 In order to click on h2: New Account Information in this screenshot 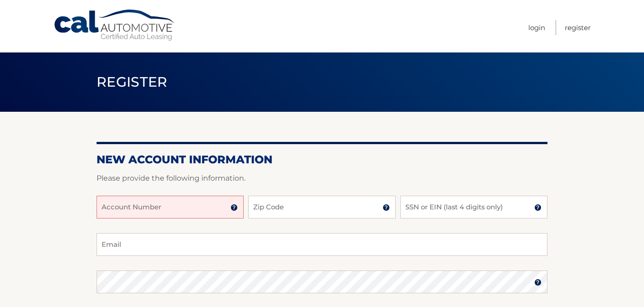, I will do `click(322, 160)`.